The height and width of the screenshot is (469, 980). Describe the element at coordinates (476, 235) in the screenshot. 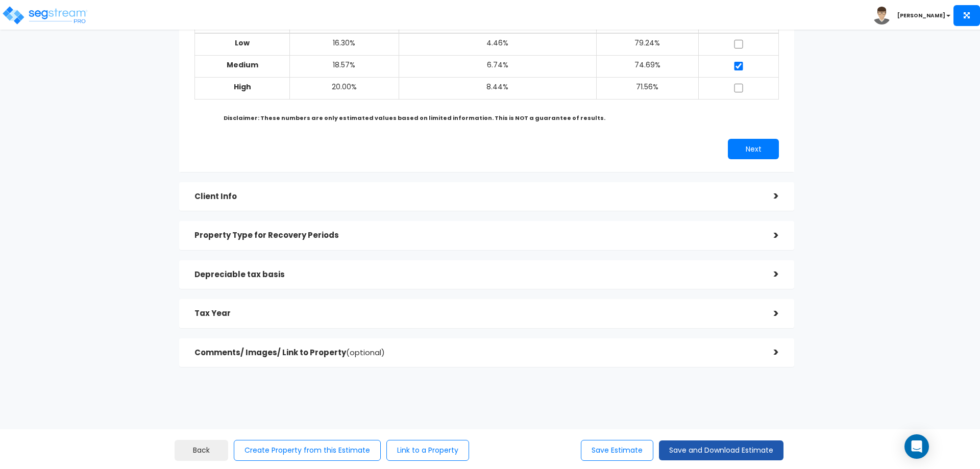

I see `h5: Property Type for Recovery Periods` at that location.